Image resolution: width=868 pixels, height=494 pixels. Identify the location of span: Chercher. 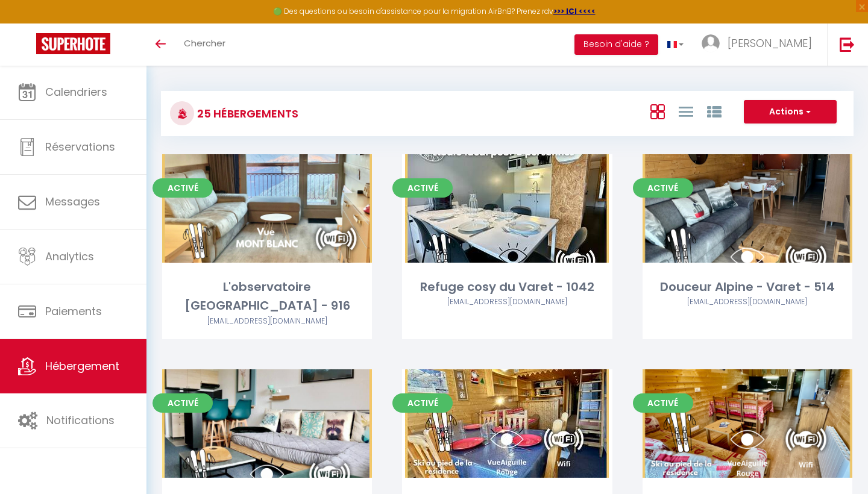
(205, 43).